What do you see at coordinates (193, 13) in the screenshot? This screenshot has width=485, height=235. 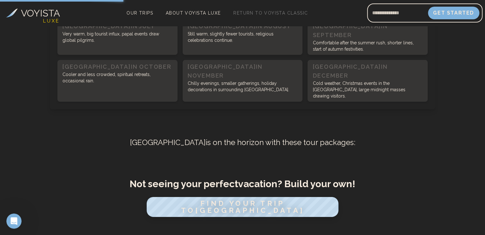 I see `span: About Voyista Luxe` at bounding box center [193, 13].